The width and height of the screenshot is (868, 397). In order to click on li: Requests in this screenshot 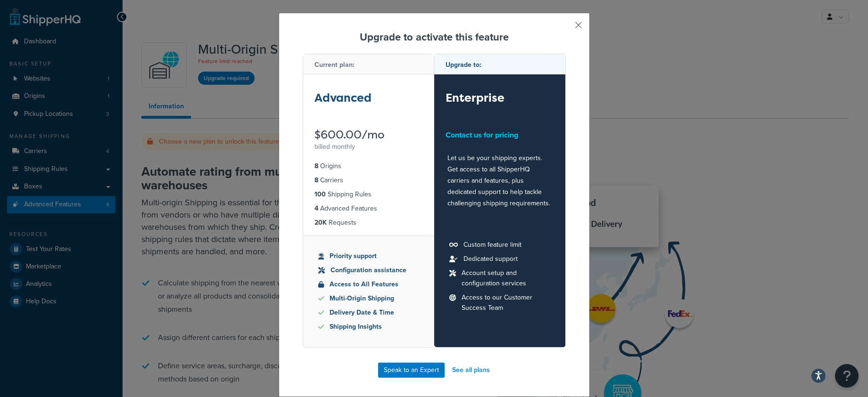, I will do `click(369, 223)`.